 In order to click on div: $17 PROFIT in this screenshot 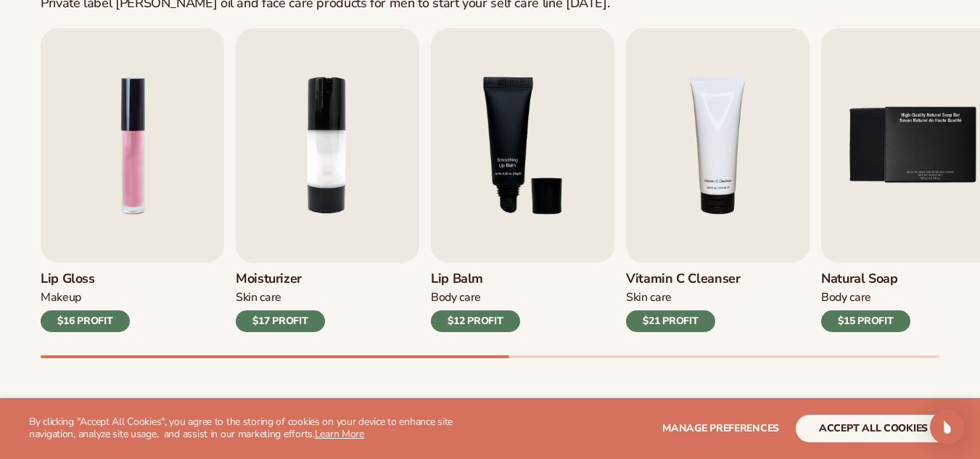, I will do `click(280, 321)`.